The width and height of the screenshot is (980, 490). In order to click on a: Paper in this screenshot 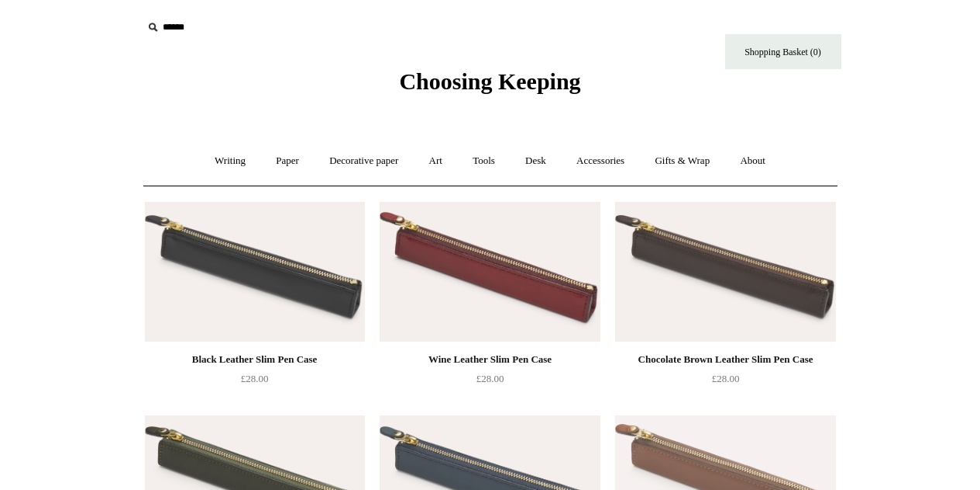, I will do `click(288, 160)`.